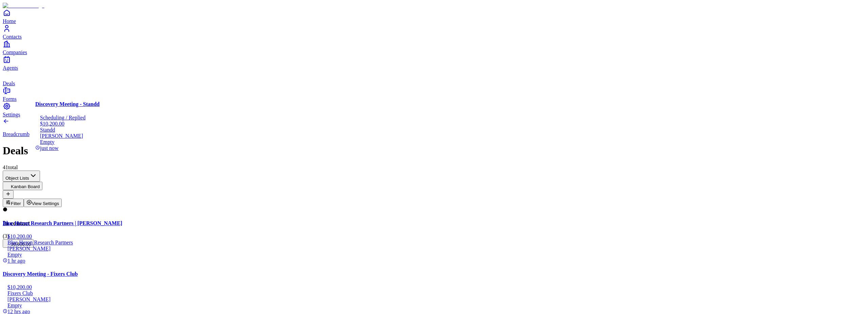 The image size is (868, 314). I want to click on span: Forms, so click(9, 99).